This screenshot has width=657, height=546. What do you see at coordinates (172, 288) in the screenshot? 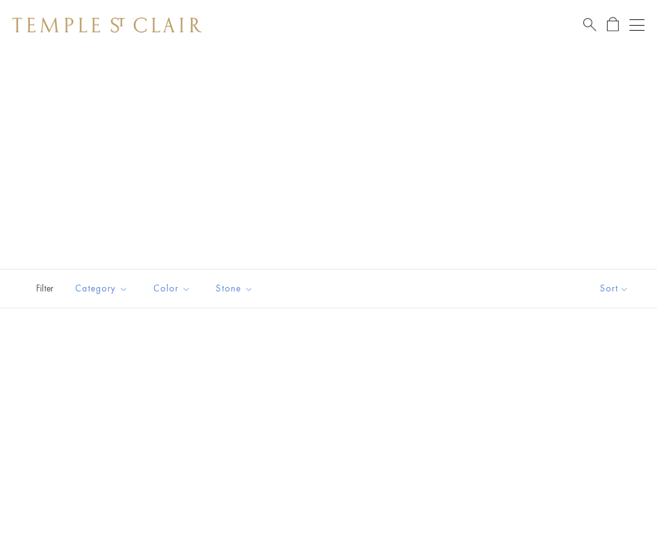
I see `button: Color` at bounding box center [172, 288].